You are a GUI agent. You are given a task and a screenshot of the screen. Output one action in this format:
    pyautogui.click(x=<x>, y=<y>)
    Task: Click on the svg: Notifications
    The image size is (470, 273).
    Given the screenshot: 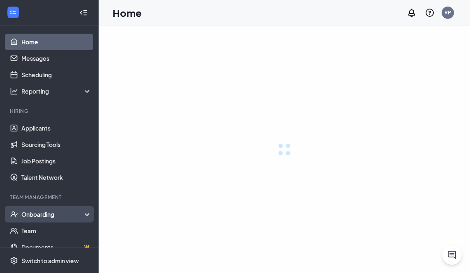 What is the action you would take?
    pyautogui.click(x=412, y=13)
    